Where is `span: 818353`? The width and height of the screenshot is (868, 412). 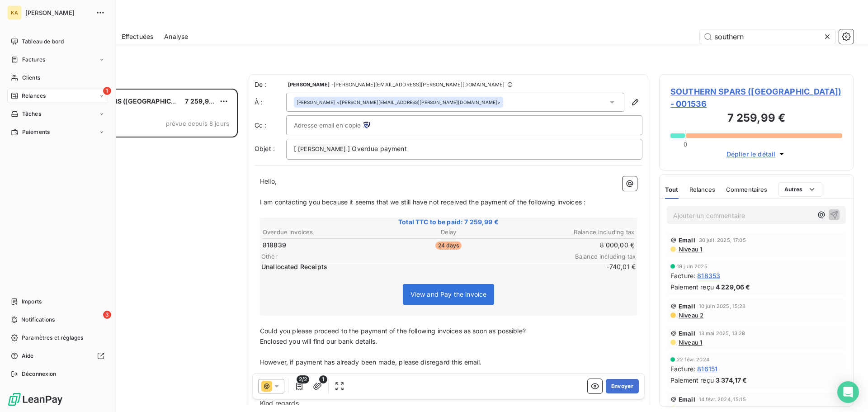 span: 818353 is located at coordinates (709, 275).